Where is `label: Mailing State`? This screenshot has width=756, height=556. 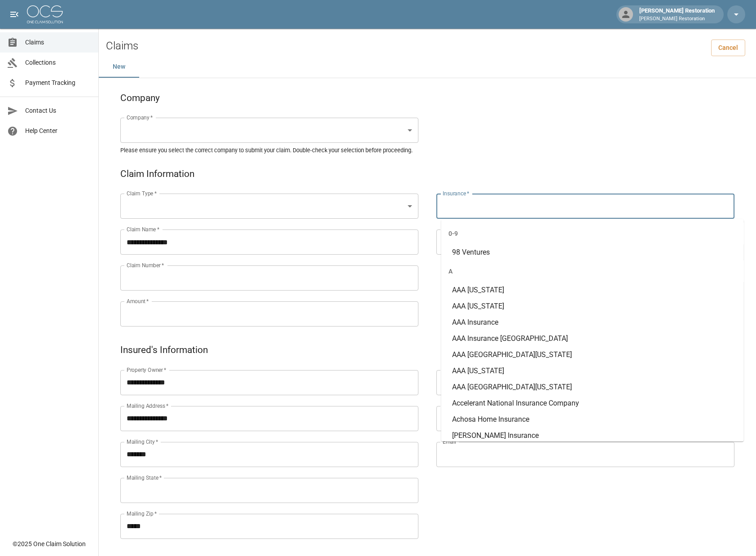 label: Mailing State is located at coordinates (144, 478).